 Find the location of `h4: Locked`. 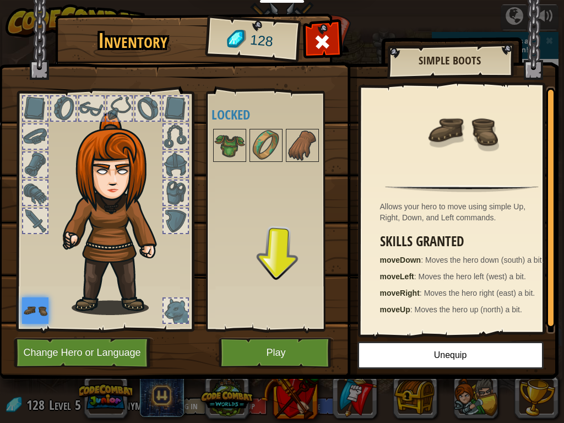

h4: Locked is located at coordinates (280, 114).